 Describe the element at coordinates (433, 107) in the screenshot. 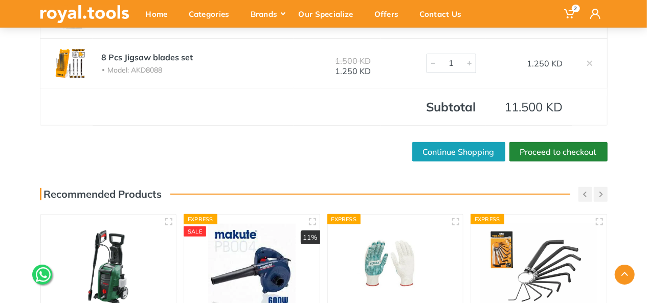

I see `th: Subtotal` at that location.